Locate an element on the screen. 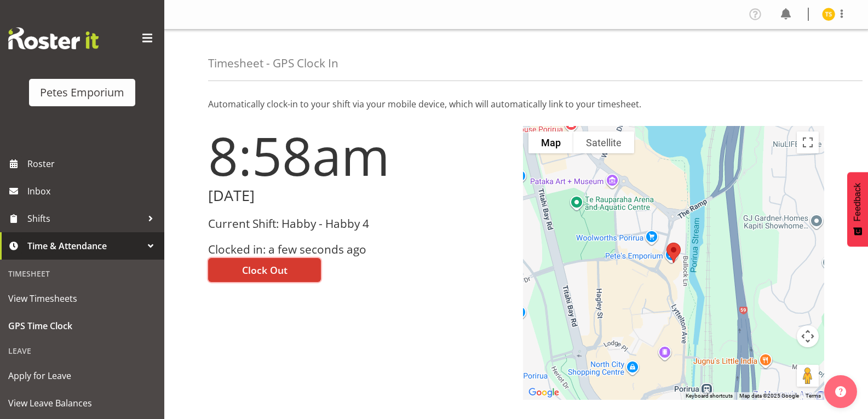  div: Petes Emporium is located at coordinates (82, 93).